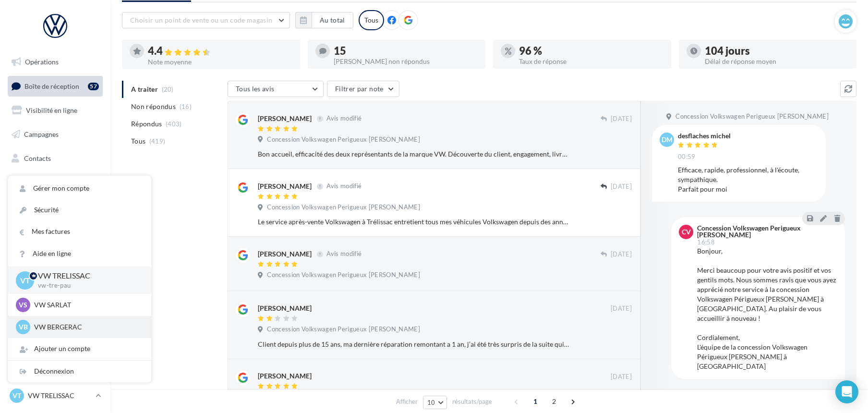 This screenshot has width=868, height=413. I want to click on div: 15, so click(406, 51).